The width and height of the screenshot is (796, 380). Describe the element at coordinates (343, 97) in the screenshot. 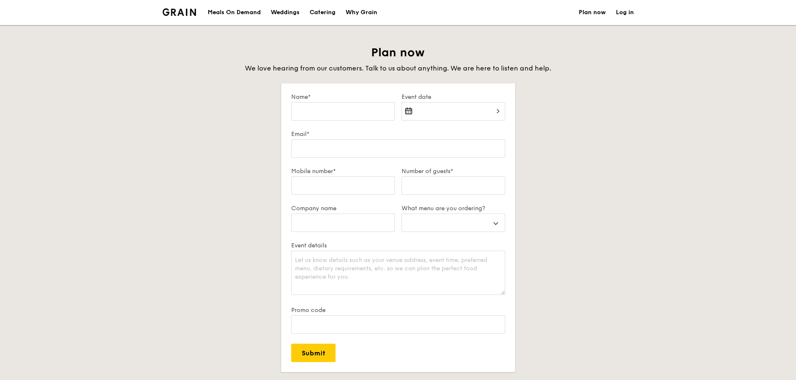

I see `label: Name*` at that location.